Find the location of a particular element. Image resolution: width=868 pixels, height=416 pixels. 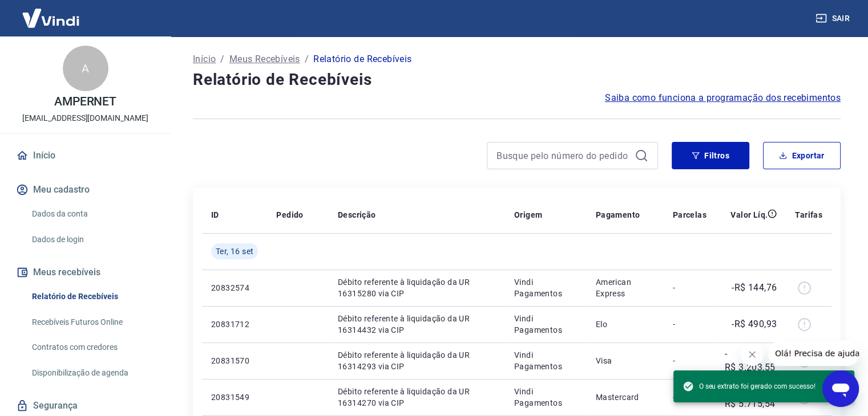

a: Dados de login is located at coordinates (92, 240).